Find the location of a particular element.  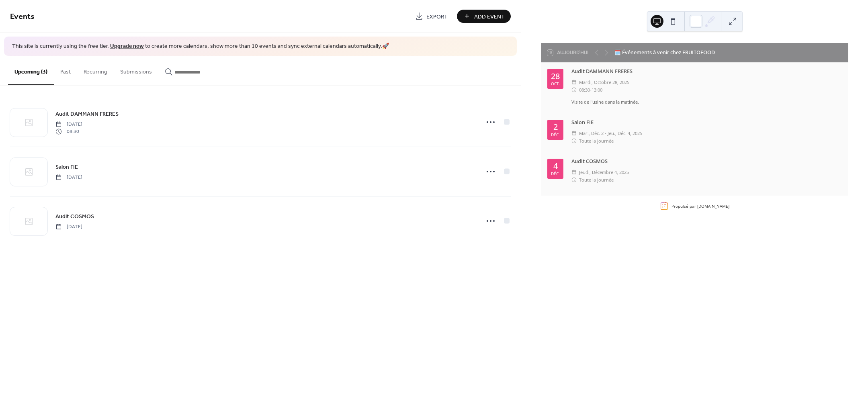

span: mar., déc. 2 - jeu., déc. 4, 2025 is located at coordinates (611, 133).